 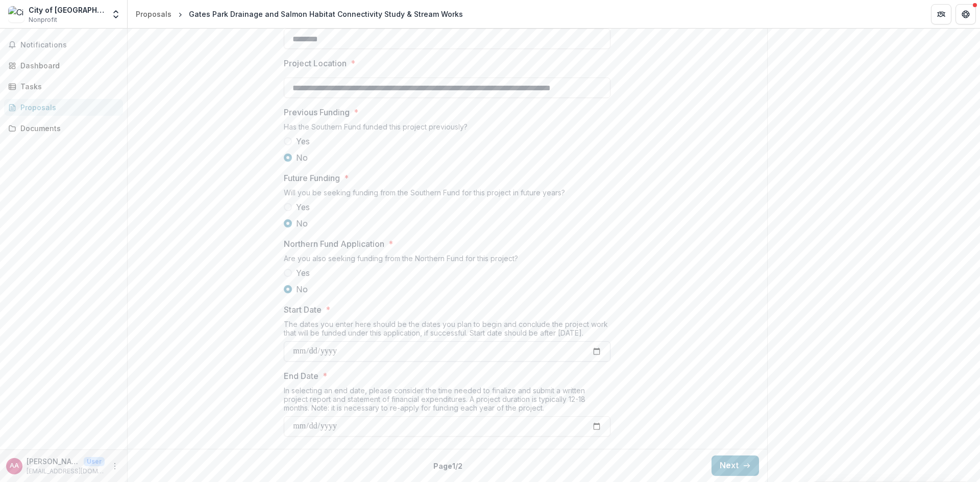 I want to click on p: Future Funding, so click(x=312, y=178).